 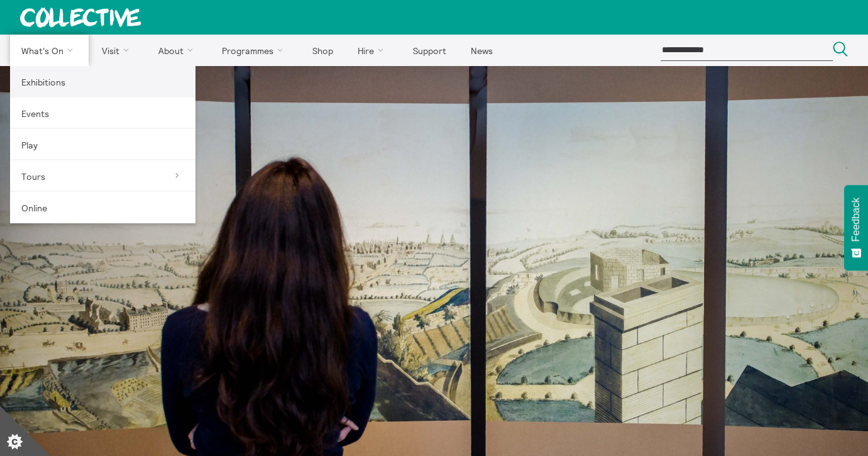 I want to click on a: What's On, so click(x=49, y=51).